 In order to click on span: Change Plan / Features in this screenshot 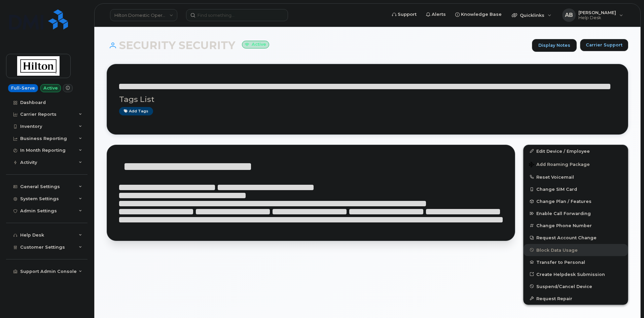, I will do `click(564, 201)`.